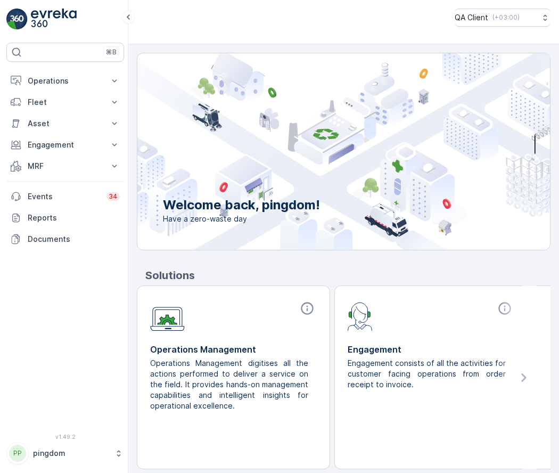 The height and width of the screenshot is (473, 559). What do you see at coordinates (113, 197) in the screenshot?
I see `p: 34` at bounding box center [113, 197].